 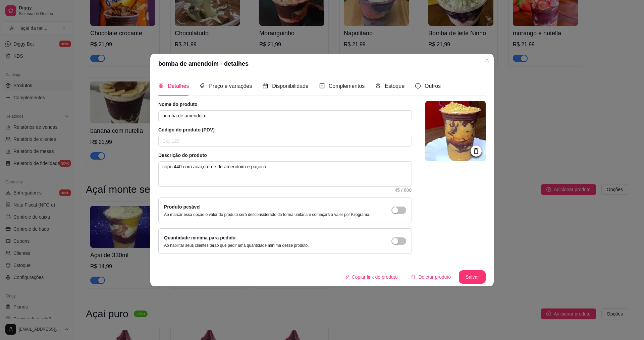 What do you see at coordinates (200, 238) in the screenshot?
I see `label: Quantidade miníma para pedido` at bounding box center [200, 238].